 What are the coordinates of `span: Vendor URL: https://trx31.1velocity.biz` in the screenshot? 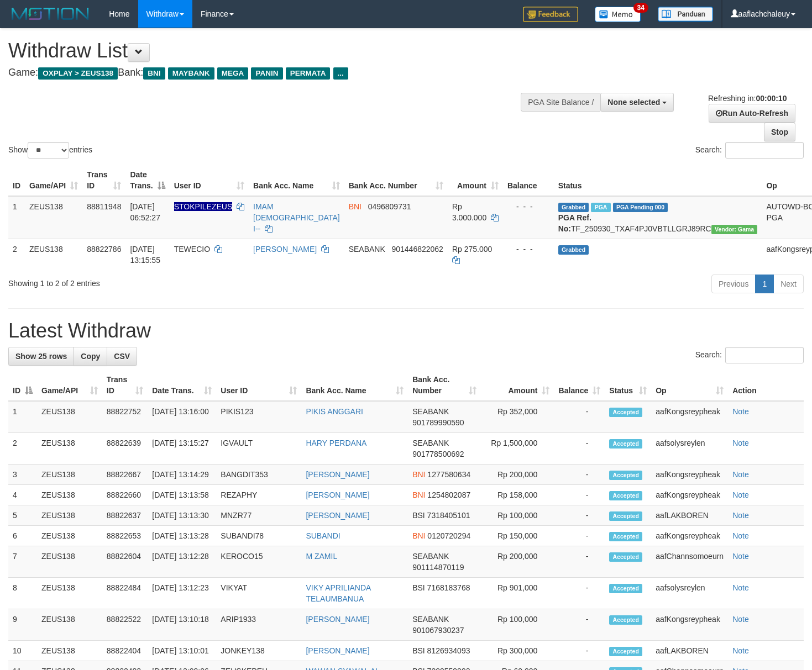 It's located at (734, 229).